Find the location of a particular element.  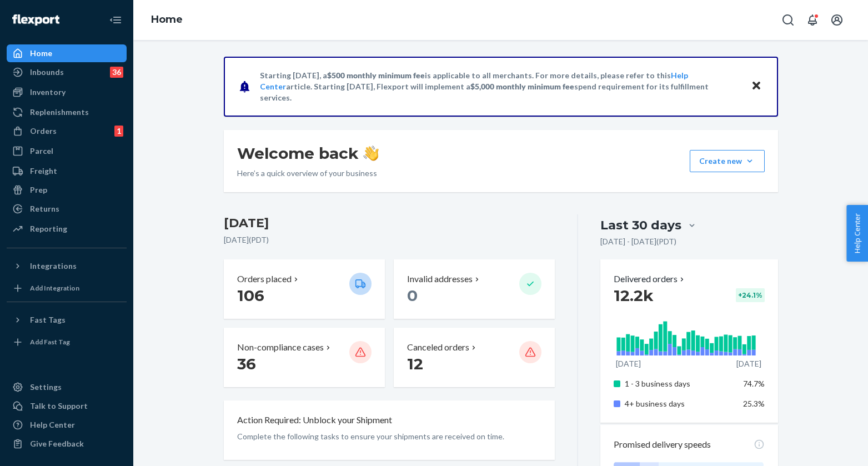

button: Open Search Box is located at coordinates (788, 20).